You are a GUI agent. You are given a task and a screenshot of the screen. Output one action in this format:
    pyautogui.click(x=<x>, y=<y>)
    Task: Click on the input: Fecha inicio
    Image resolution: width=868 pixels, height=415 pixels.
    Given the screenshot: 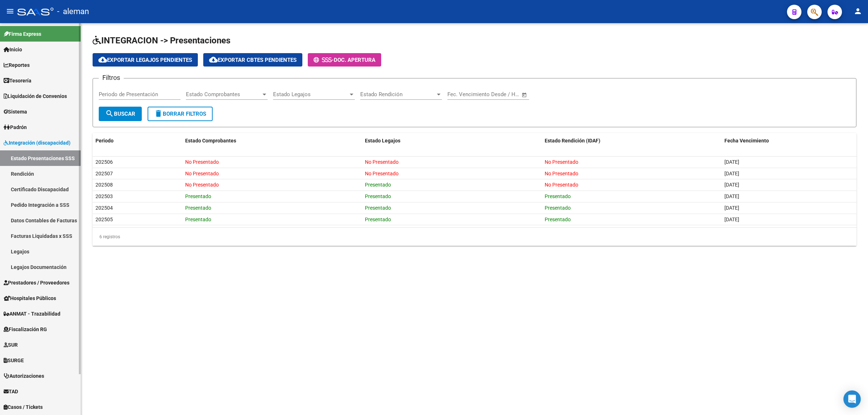 What is the action you would take?
    pyautogui.click(x=462, y=94)
    